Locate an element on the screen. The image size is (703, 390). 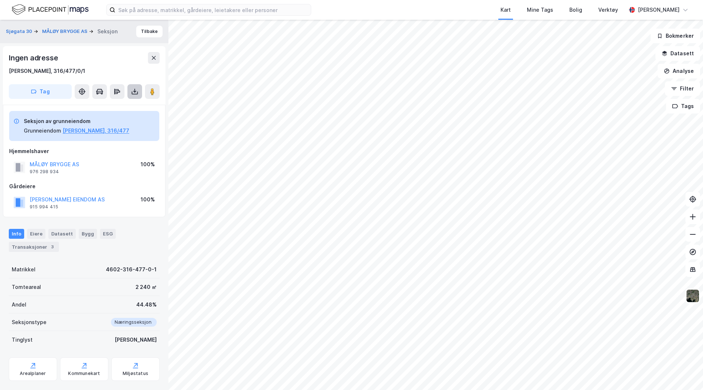
div: Info is located at coordinates (16, 234).